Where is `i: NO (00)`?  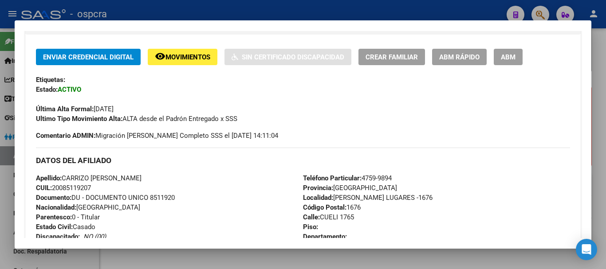
i: NO (00) is located at coordinates (95, 237).